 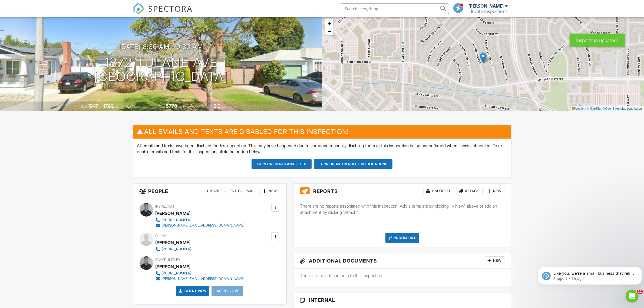 I want to click on input: Search everything..., so click(x=395, y=9).